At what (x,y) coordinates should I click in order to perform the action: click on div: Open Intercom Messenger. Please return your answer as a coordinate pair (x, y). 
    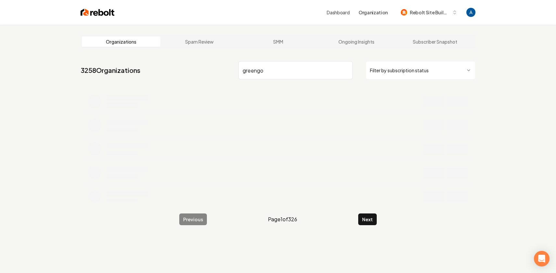
    Looking at the image, I should click on (542, 258).